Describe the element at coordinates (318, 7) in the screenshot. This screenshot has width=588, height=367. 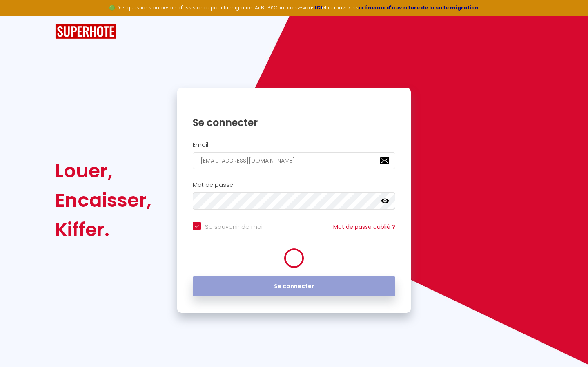
I see `a: ICI` at that location.